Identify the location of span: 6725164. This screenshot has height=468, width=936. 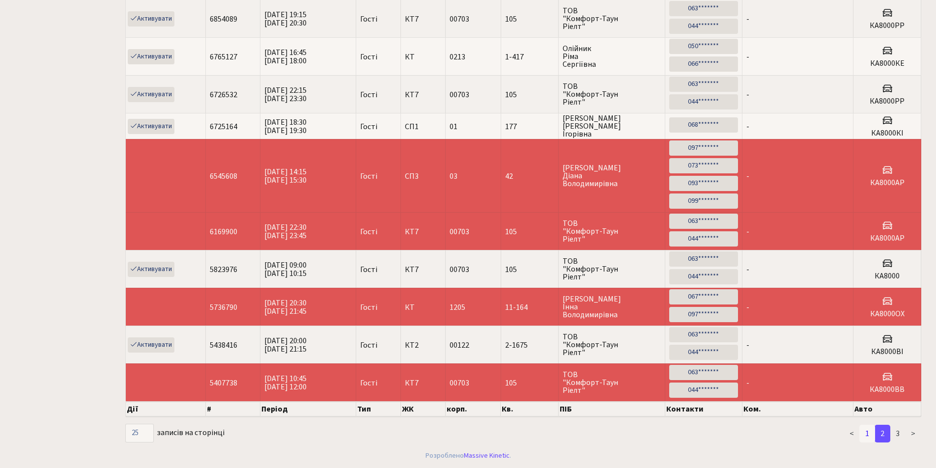
(224, 127).